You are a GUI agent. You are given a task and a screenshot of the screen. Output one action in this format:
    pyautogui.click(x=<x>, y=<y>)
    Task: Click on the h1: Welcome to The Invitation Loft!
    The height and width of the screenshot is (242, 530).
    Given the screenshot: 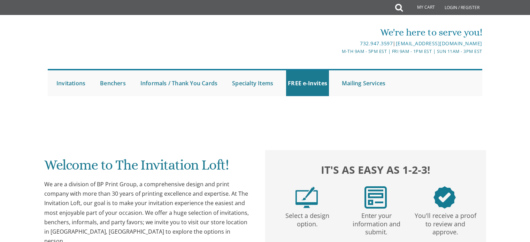 What is the action you would take?
    pyautogui.click(x=148, y=168)
    